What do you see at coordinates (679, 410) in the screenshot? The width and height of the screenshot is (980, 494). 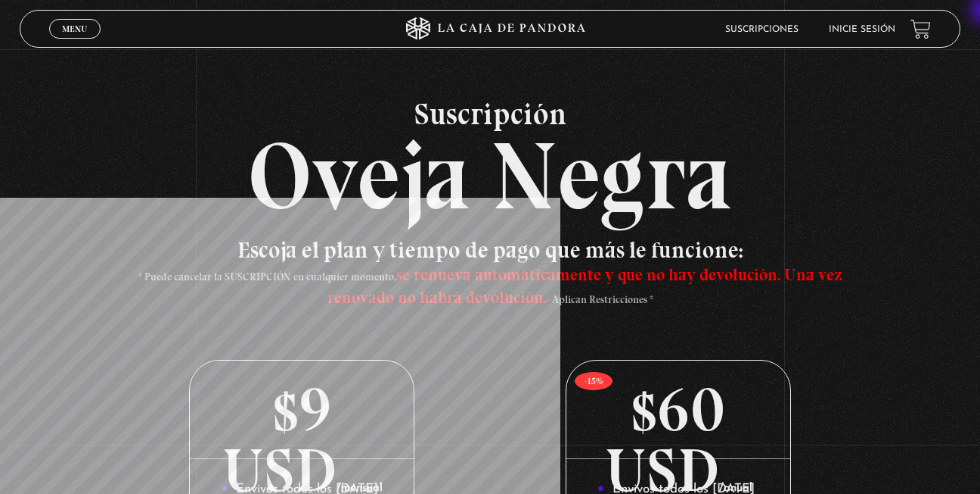 I see `p: $60 USD` at bounding box center [679, 410].